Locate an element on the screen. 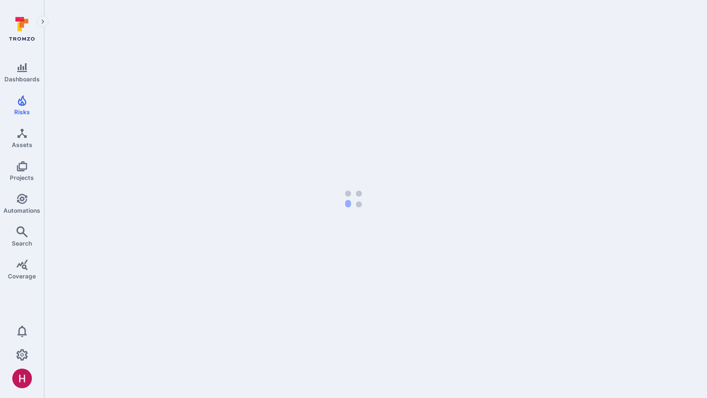  span: Risks is located at coordinates (22, 112).